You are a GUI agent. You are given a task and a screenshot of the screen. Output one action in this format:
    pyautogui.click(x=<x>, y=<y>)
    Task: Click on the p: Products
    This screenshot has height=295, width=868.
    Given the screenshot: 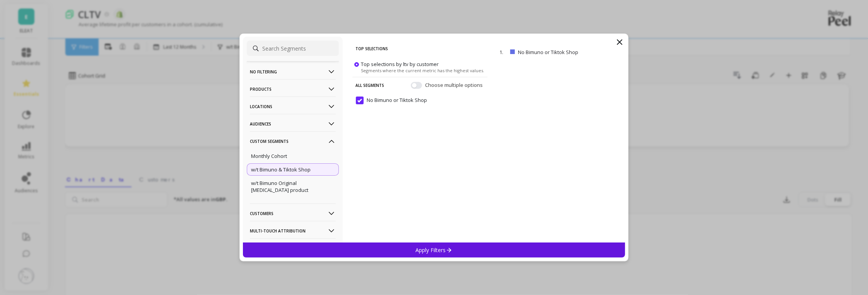 What is the action you would take?
    pyautogui.click(x=293, y=89)
    